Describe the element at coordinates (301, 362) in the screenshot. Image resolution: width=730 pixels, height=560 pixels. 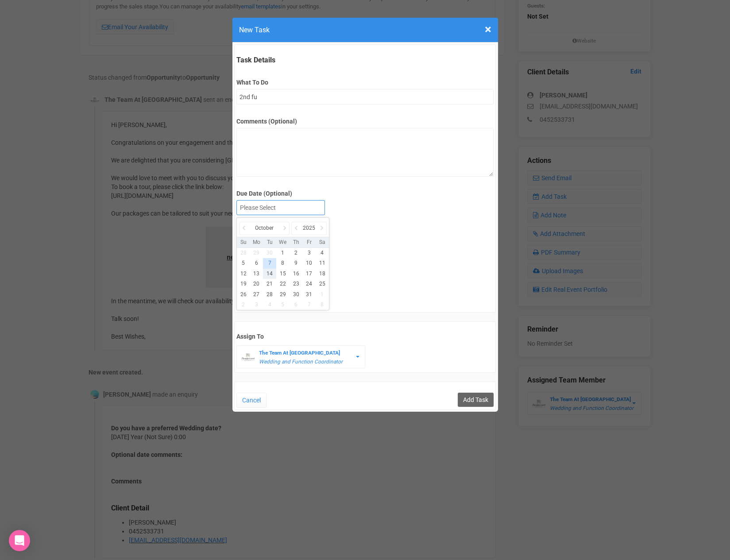
I see `em: Wedding and Function Coordinator` at that location.